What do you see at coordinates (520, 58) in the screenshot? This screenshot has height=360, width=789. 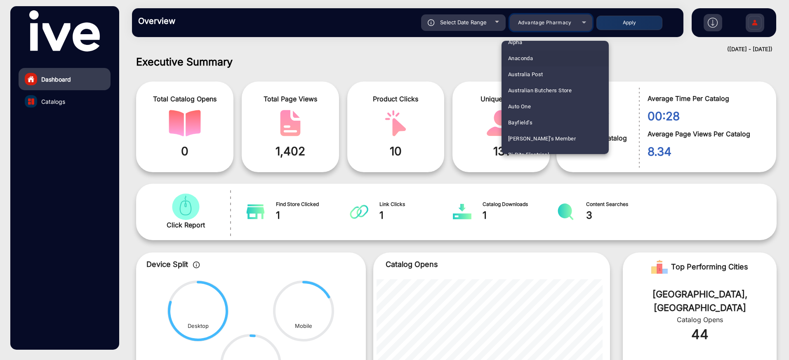 I see `span: Anaconda` at bounding box center [520, 58].